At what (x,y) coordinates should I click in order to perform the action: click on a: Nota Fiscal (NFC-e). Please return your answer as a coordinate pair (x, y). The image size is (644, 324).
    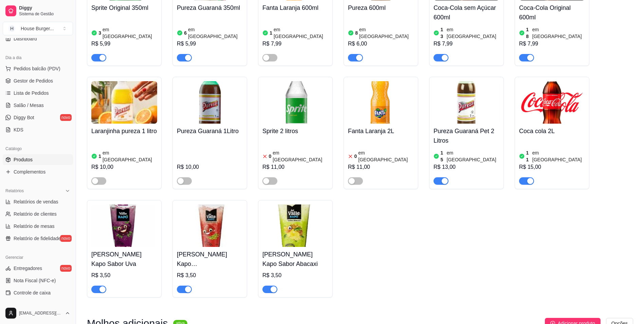
    Looking at the image, I should click on (38, 281).